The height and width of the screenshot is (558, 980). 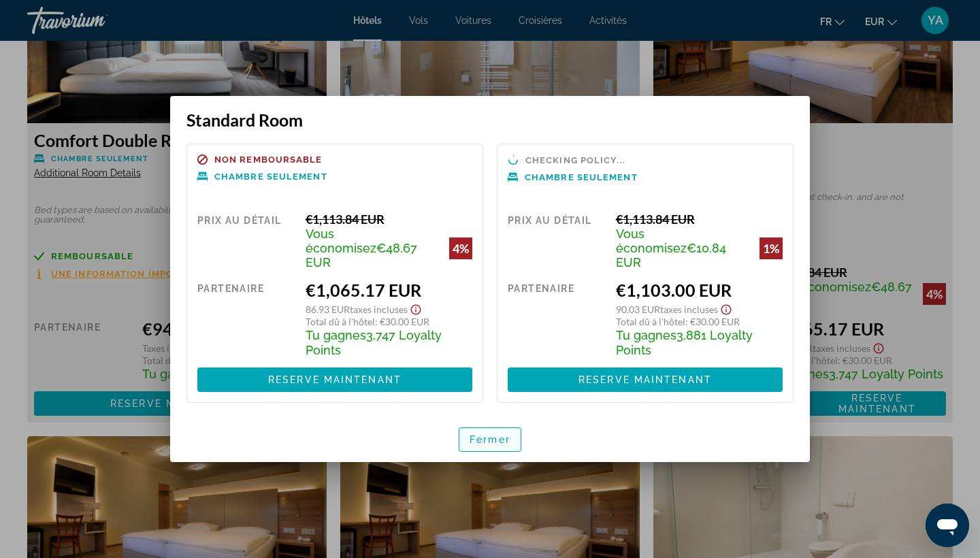 What do you see at coordinates (490, 440) in the screenshot?
I see `button: Fermer` at bounding box center [490, 440].